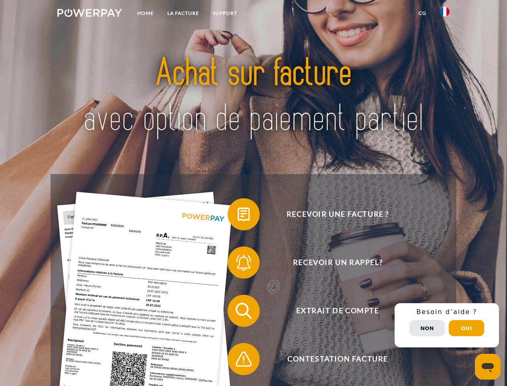  I want to click on span: Recevoir une facture ?, so click(338, 214).